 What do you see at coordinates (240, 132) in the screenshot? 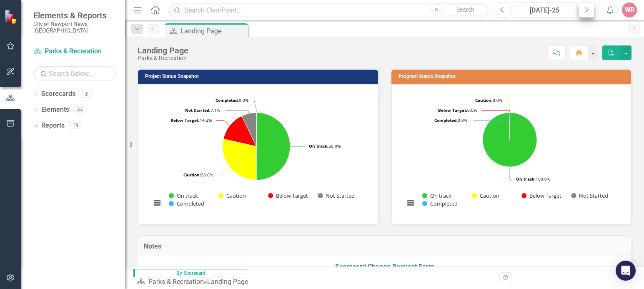
I see `path: Below Target, 2.` at bounding box center [240, 132].